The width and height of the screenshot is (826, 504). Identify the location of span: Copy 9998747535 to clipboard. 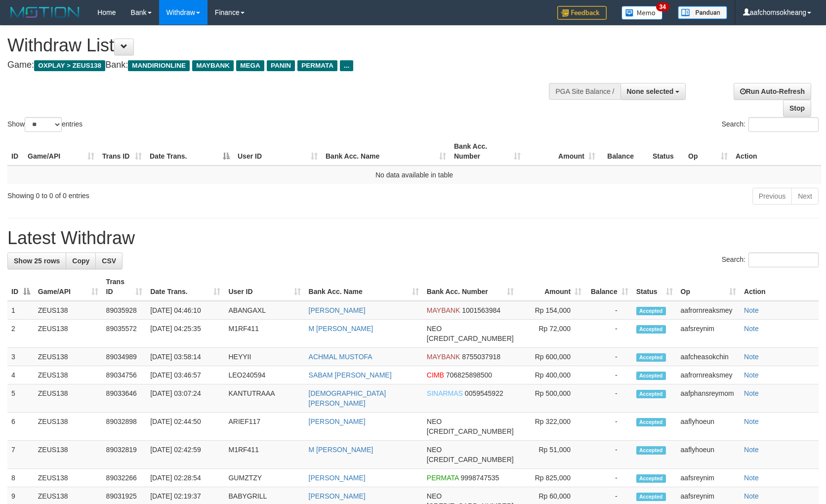
(480, 478).